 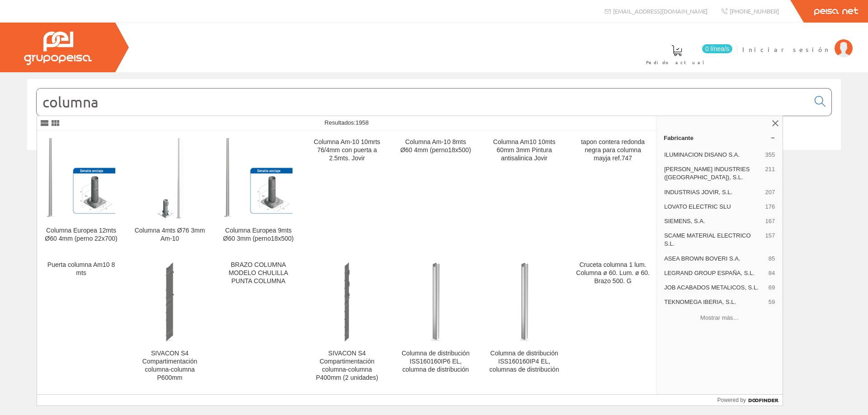 I want to click on span: 207, so click(x=770, y=193).